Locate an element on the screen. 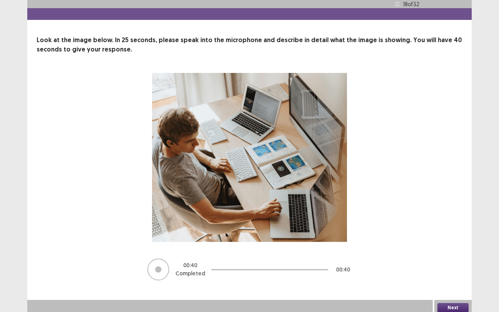  p: Look at the image below. In 25 seconds, please speak into the microphone and describe in detail w... is located at coordinates (249, 45).